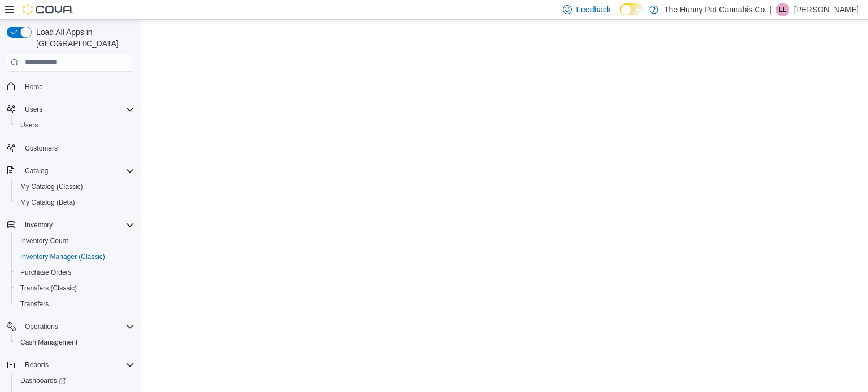 The width and height of the screenshot is (868, 392). I want to click on button: Inventory Count, so click(75, 241).